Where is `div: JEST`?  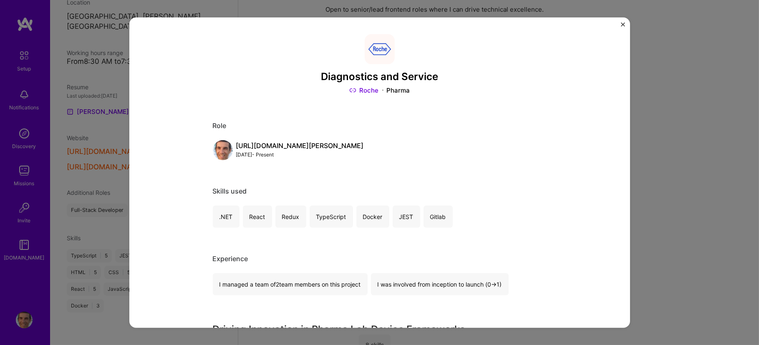 div: JEST is located at coordinates (407, 217).